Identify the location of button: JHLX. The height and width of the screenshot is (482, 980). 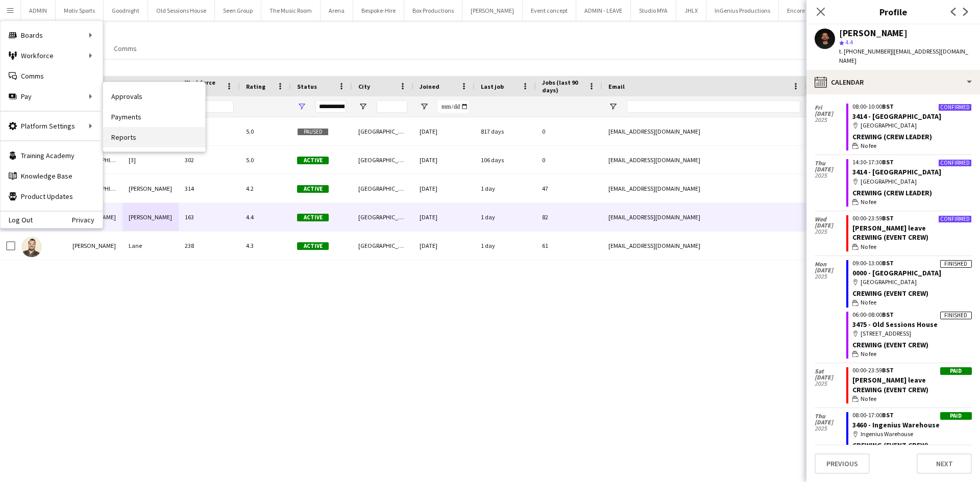
(691, 10).